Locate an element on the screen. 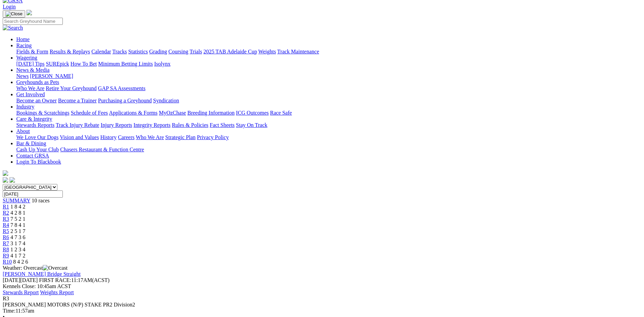 The height and width of the screenshot is (317, 644). button: Toggle navigation is located at coordinates (14, 14).